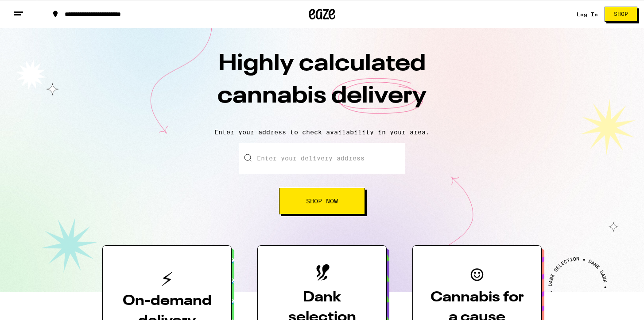 This screenshot has height=320, width=644. I want to click on a: Shop, so click(621, 14).